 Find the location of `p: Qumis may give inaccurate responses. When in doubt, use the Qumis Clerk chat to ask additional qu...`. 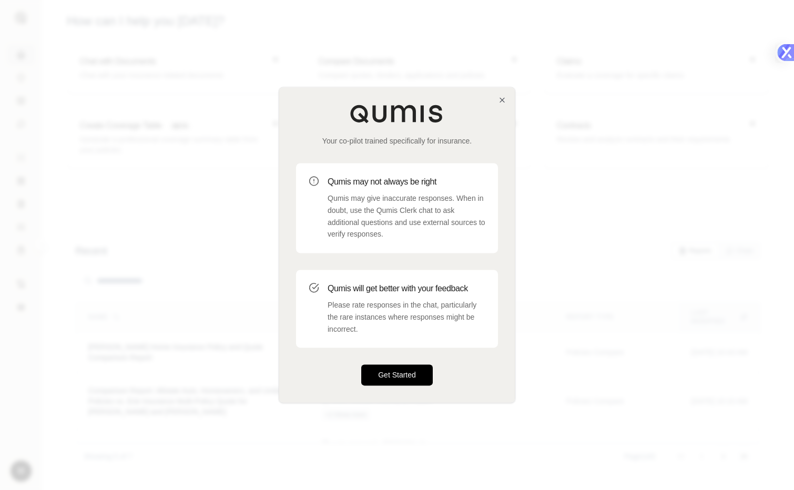

p: Qumis may give inaccurate responses. When in doubt, use the Qumis Clerk chat to ask additional qu... is located at coordinates (406, 216).